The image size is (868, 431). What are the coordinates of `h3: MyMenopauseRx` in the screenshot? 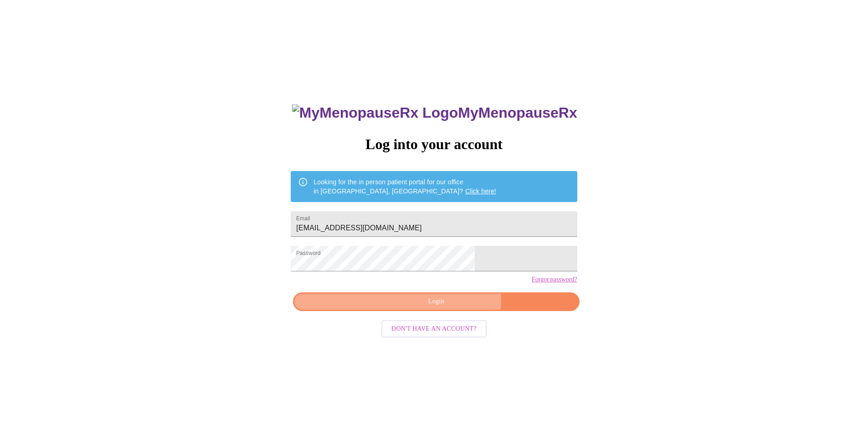 It's located at (435, 113).